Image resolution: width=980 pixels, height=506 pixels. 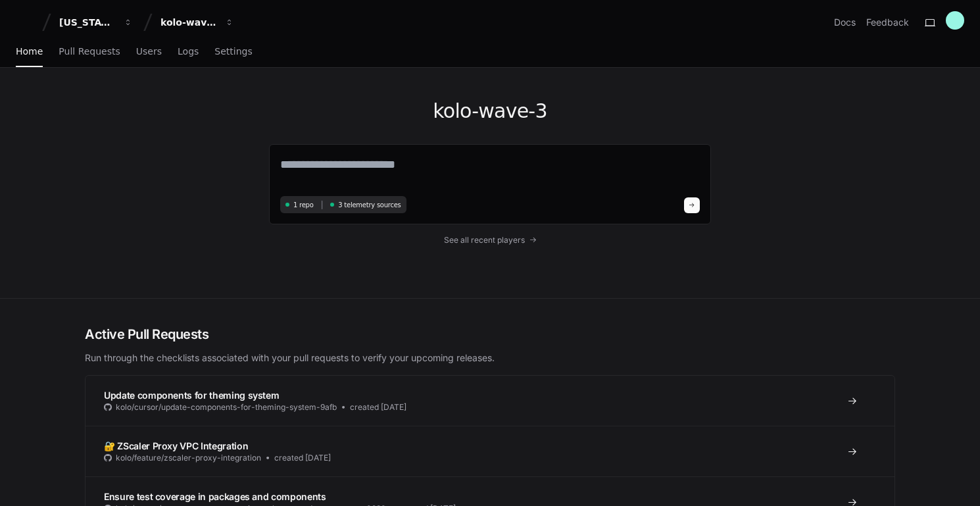 I want to click on span: 🔐 ZScaler Proxy VPC Integration, so click(x=176, y=445).